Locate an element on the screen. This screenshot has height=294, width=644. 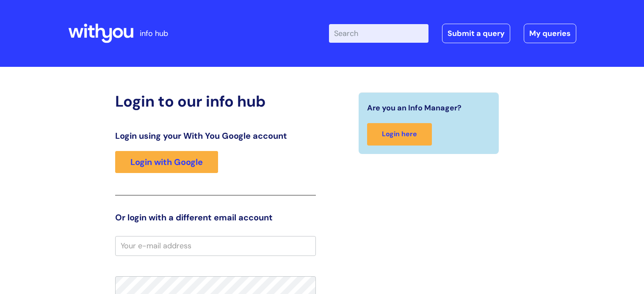
a: Submit a query is located at coordinates (476, 34).